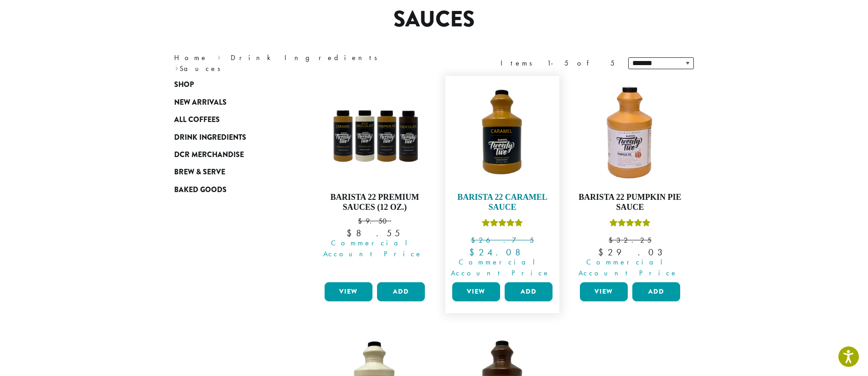 The height and width of the screenshot is (376, 868). I want to click on span: Brew & Serve, so click(200, 172).